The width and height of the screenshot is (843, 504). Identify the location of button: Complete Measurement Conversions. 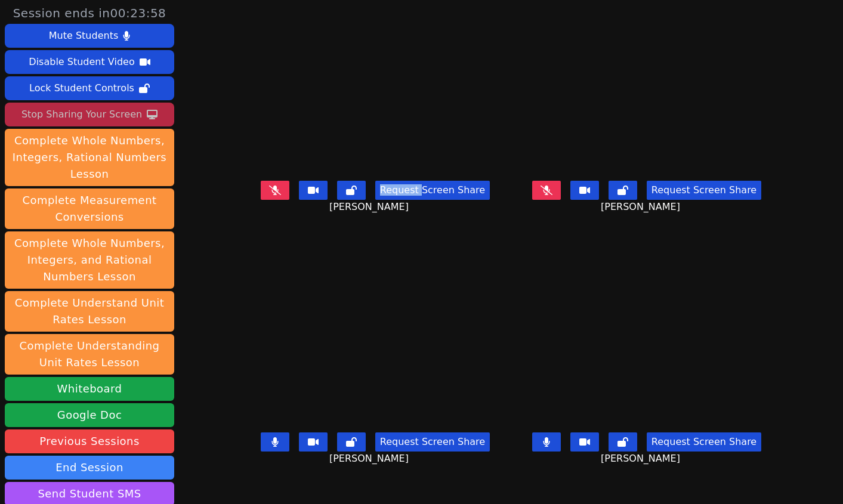
(90, 209).